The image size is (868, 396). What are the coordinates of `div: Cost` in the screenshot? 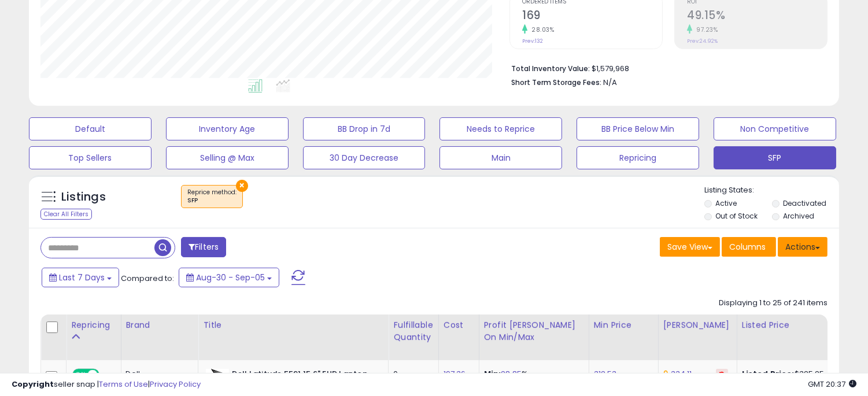 It's located at (458, 325).